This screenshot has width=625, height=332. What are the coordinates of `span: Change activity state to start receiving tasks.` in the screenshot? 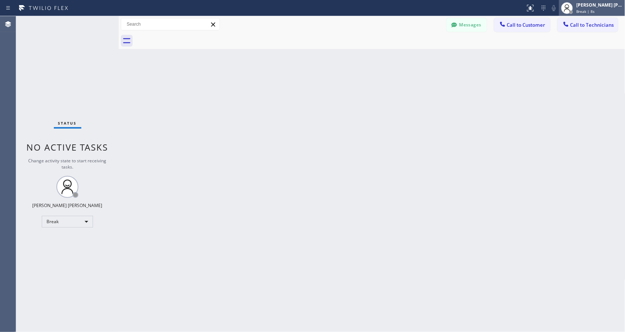 It's located at (67, 164).